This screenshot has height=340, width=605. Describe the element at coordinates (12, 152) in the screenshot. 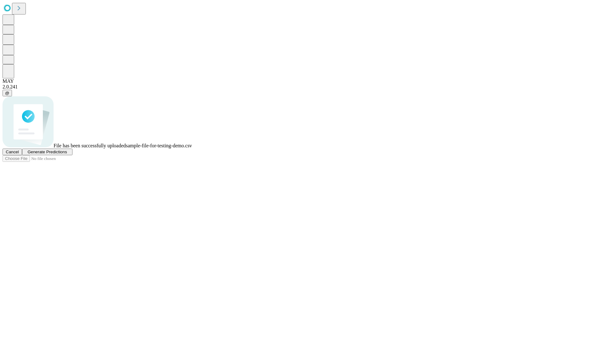

I see `span: Cancel` at that location.